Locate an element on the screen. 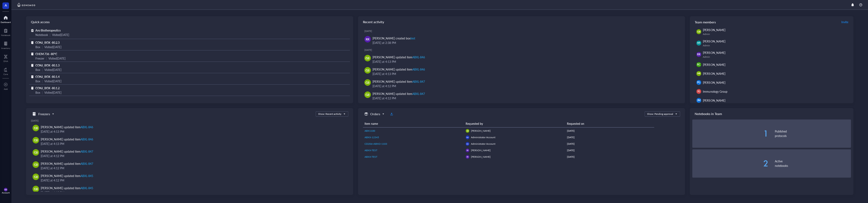 This screenshot has width=868, height=203. span: RC is located at coordinates (698, 65).